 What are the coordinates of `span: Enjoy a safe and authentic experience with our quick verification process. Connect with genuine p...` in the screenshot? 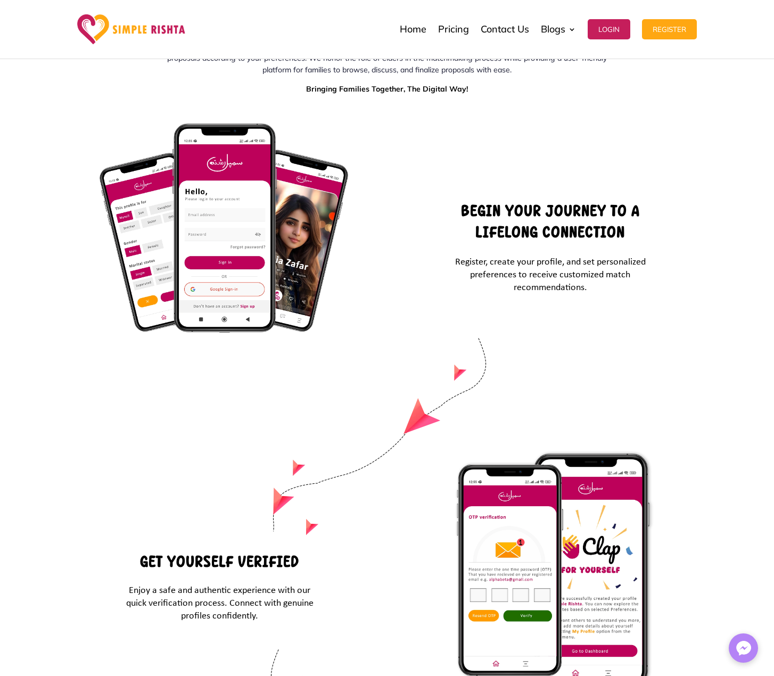 It's located at (220, 603).